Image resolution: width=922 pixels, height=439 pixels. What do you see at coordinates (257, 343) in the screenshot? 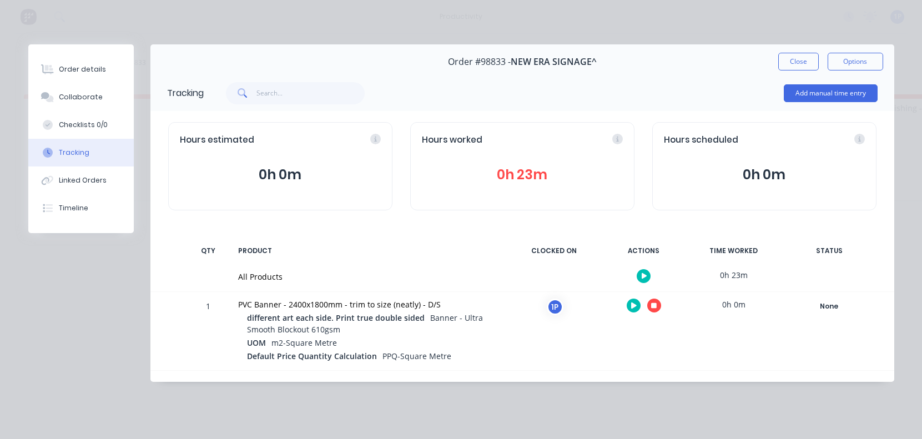
I see `span: UOM` at bounding box center [257, 343].